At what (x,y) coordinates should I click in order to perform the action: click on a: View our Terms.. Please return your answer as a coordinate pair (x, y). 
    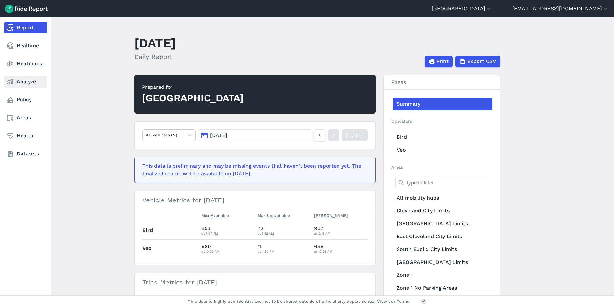
    Looking at the image, I should click on (394, 301).